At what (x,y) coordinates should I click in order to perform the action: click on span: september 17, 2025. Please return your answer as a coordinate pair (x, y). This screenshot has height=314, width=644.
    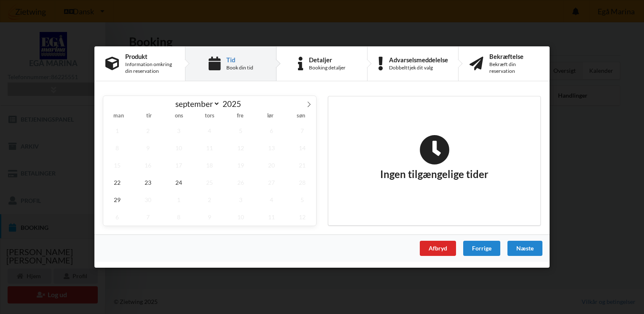
    Looking at the image, I should click on (179, 165).